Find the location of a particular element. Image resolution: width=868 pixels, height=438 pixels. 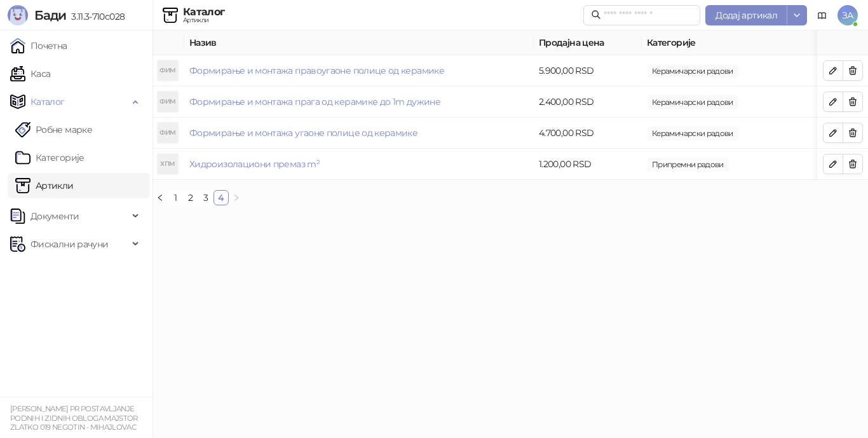

span: right is located at coordinates (236, 197).